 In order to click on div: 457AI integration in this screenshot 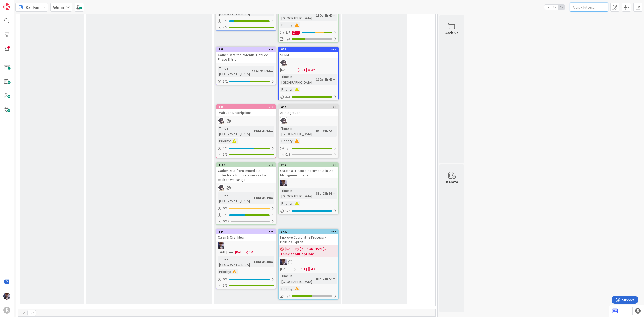, I will do `click(309, 111)`.